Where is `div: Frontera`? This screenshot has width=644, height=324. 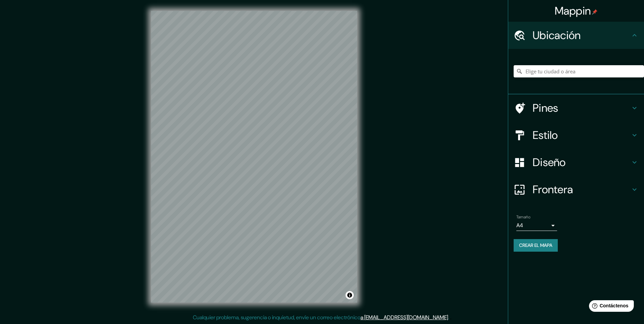 div: Frontera is located at coordinates (576, 189).